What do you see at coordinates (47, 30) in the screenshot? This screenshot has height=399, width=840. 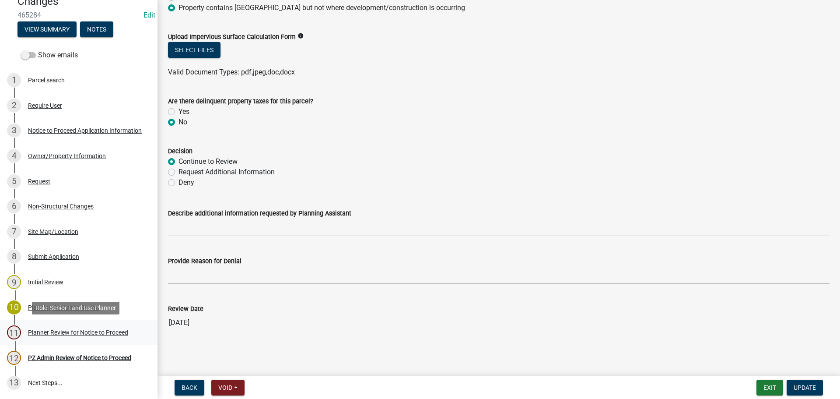 I see `wm-modal-confirm: Summary` at bounding box center [47, 30].